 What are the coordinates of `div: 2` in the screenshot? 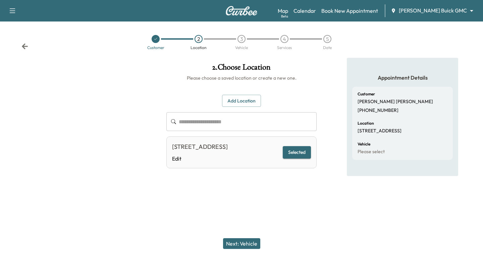 It's located at (199, 39).